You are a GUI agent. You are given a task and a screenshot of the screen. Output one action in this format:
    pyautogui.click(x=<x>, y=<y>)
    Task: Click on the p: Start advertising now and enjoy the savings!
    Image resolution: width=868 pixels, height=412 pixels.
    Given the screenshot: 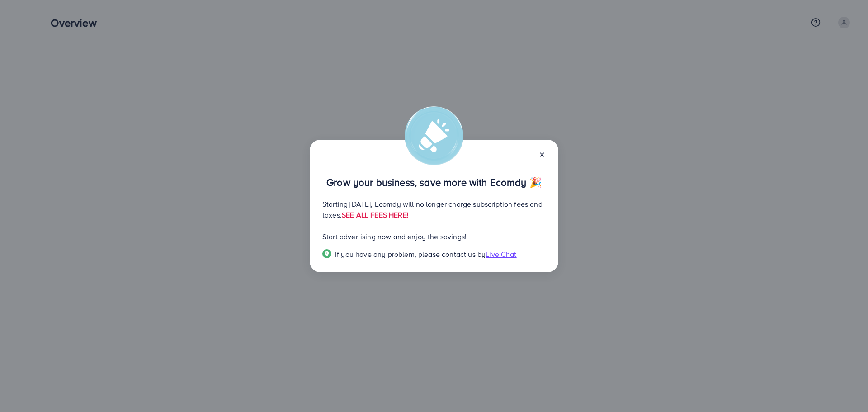 What is the action you would take?
    pyautogui.click(x=434, y=236)
    